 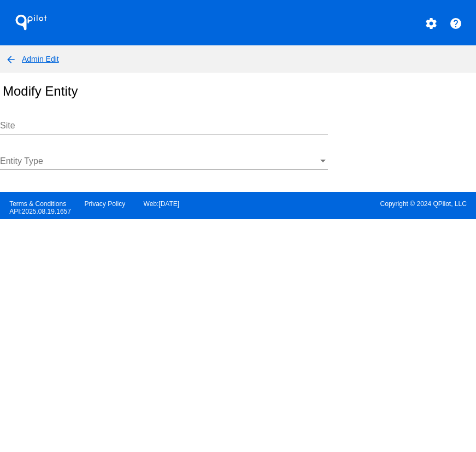 I want to click on h1: QPilot, so click(x=31, y=22).